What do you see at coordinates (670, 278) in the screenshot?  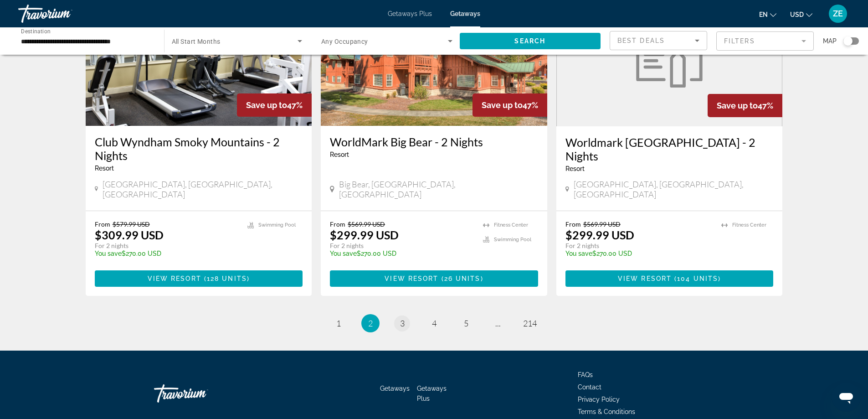 I see `button: View Resort(104 units)` at bounding box center [670, 278].